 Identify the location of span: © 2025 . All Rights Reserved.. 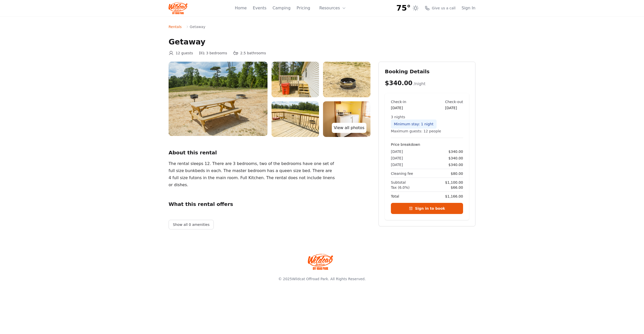
(322, 279).